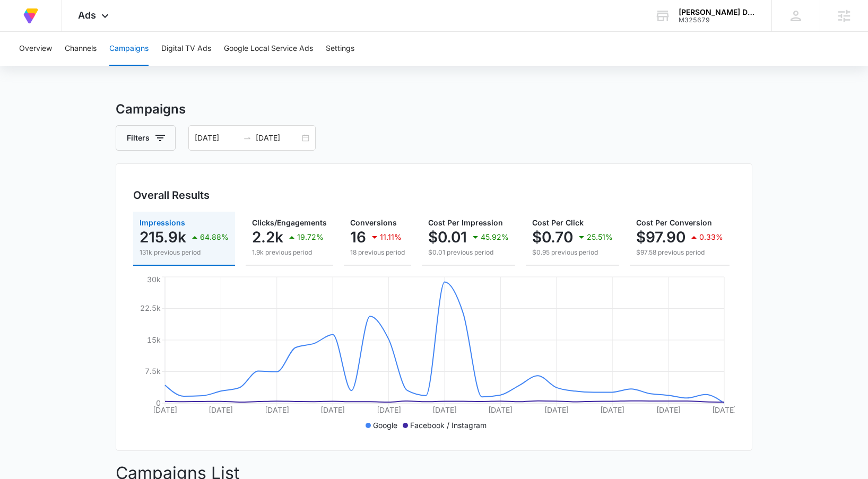 The image size is (868, 479). I want to click on tspan: 7.5k, so click(153, 371).